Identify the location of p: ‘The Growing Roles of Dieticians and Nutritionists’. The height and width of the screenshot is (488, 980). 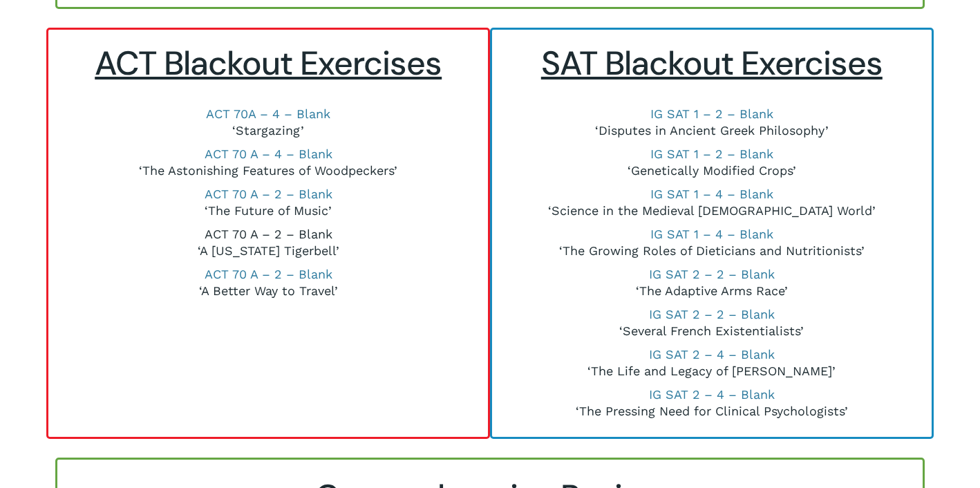
(712, 243).